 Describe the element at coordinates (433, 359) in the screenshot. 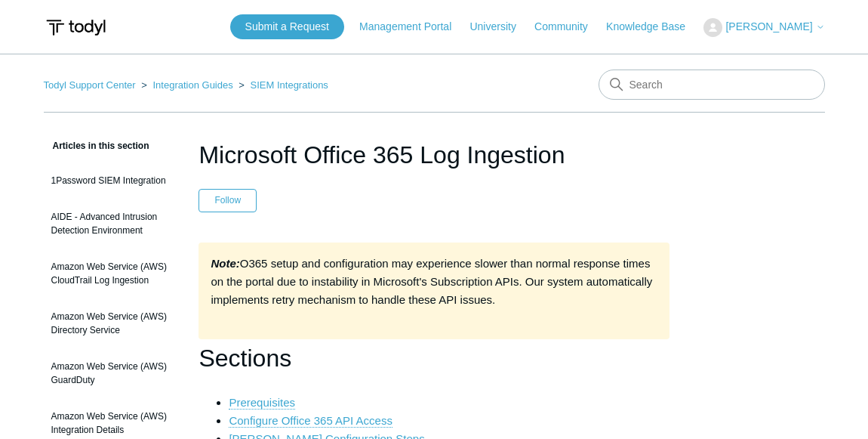

I see `h1: Sections` at that location.